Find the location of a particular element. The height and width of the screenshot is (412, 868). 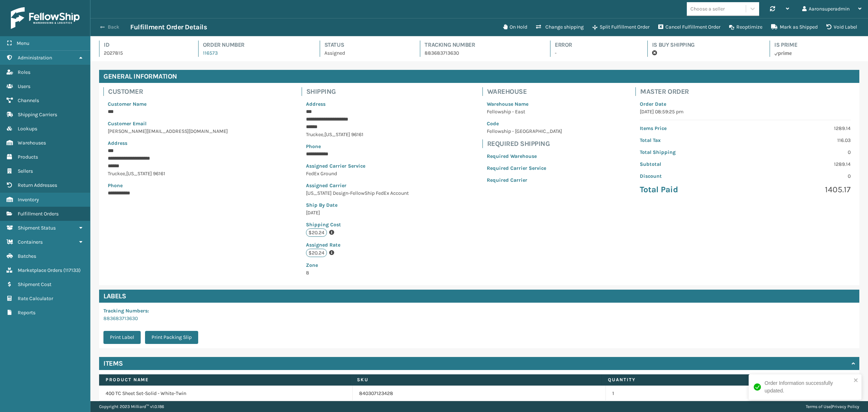

p: 0 is located at coordinates (800, 176).